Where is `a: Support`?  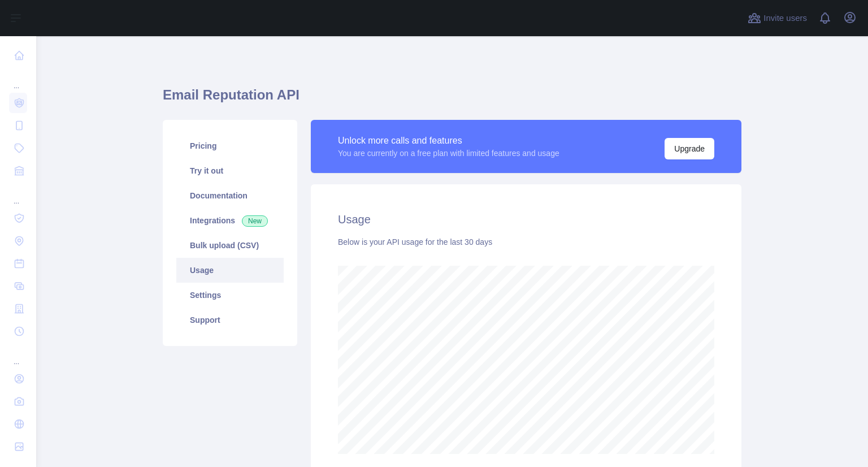
a: Support is located at coordinates (230, 320).